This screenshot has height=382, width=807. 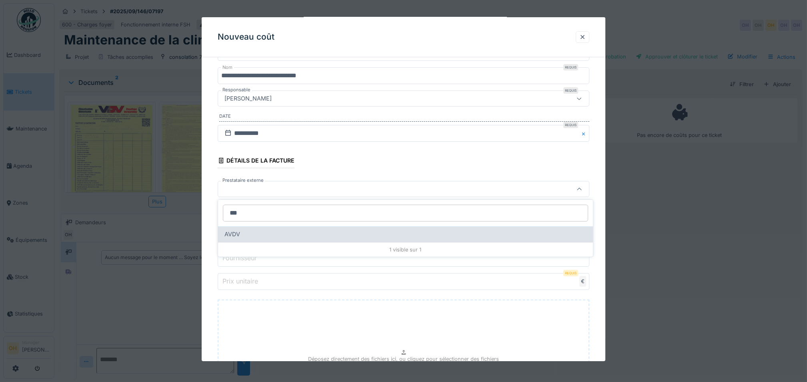 What do you see at coordinates (240, 258) in the screenshot?
I see `label: Fournisseur` at bounding box center [240, 258].